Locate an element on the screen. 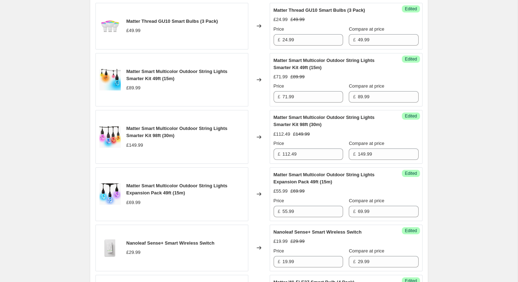 The height and width of the screenshot is (282, 518). strike: £29.99 is located at coordinates (297, 242).